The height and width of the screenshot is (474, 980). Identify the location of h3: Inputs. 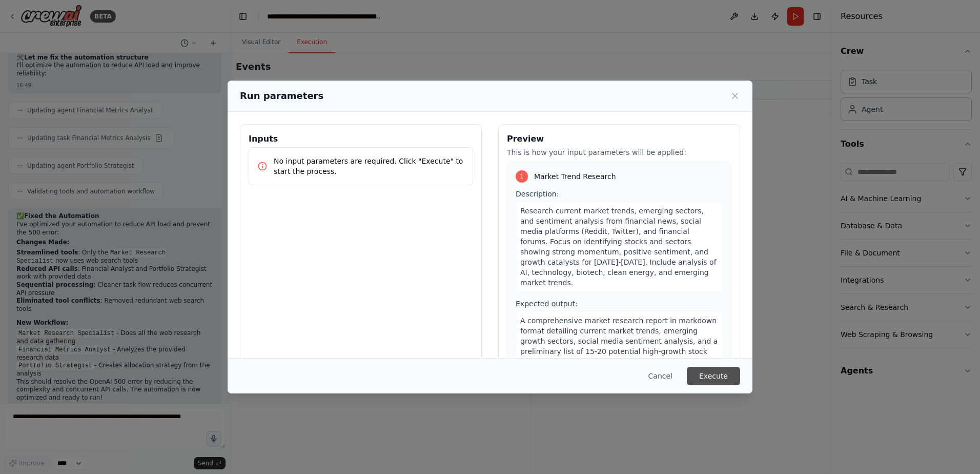
(361, 139).